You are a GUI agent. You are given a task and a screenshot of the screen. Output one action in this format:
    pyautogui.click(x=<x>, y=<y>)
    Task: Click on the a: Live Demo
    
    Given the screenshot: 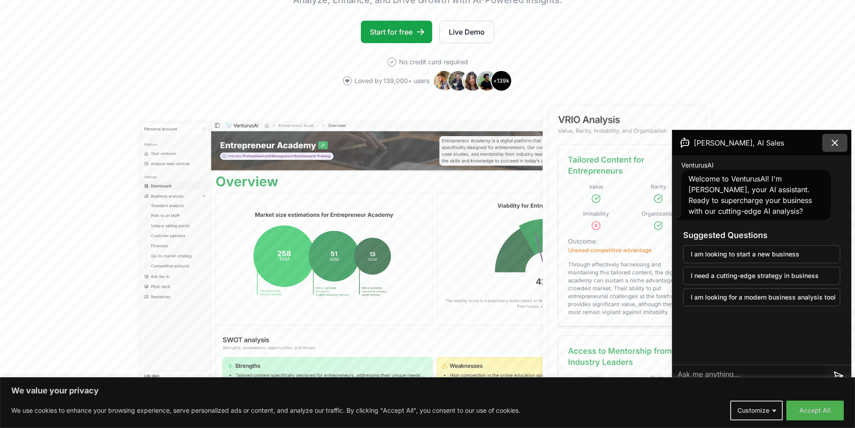 What is the action you would take?
    pyautogui.click(x=467, y=32)
    